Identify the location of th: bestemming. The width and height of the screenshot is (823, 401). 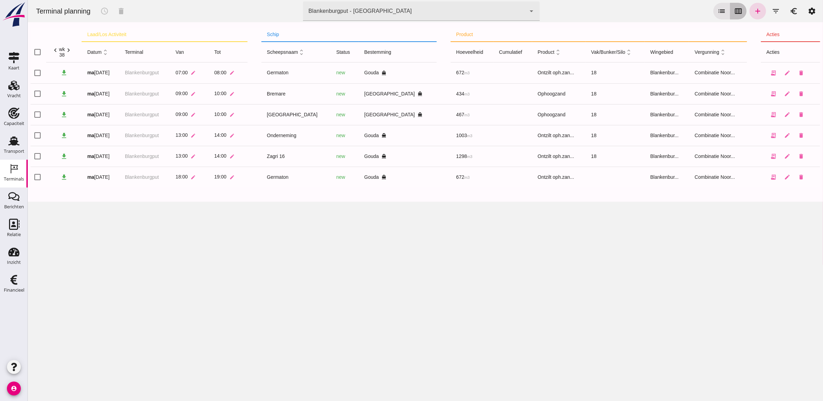
(370, 52).